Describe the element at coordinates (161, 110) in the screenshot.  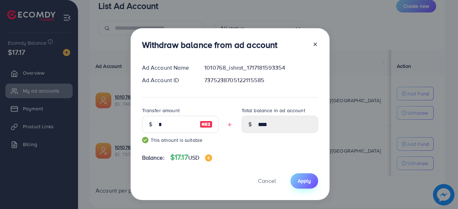
I see `label: Transfer amount` at that location.